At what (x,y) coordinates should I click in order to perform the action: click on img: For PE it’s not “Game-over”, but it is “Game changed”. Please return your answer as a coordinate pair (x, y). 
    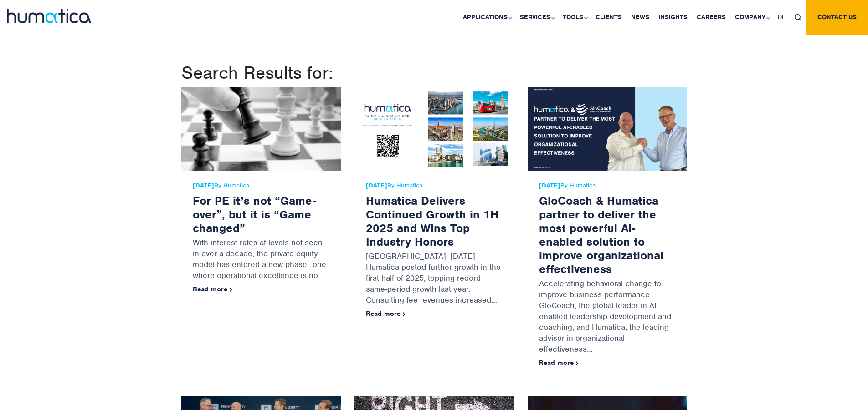
    Looking at the image, I should click on (261, 129).